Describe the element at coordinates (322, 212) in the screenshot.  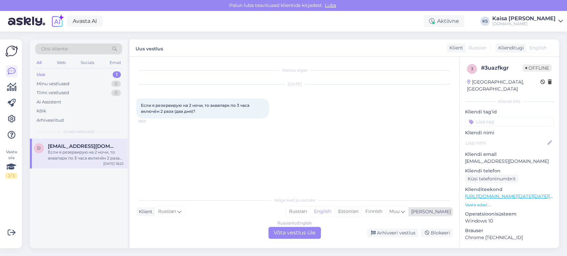
I see `div: English` at that location.